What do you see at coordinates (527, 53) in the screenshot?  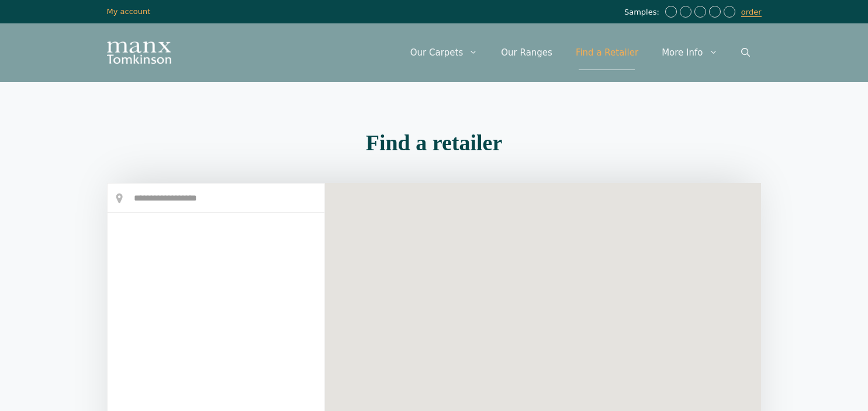 I see `a: Our Ranges` at bounding box center [527, 53].